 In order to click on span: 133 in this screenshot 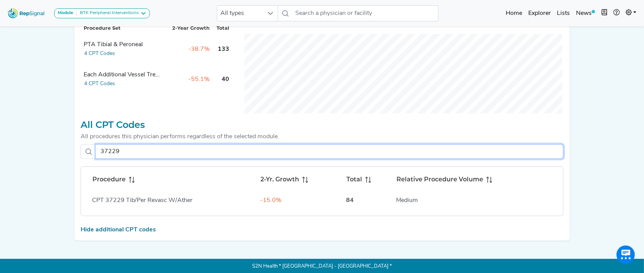, I will do `click(223, 49)`.